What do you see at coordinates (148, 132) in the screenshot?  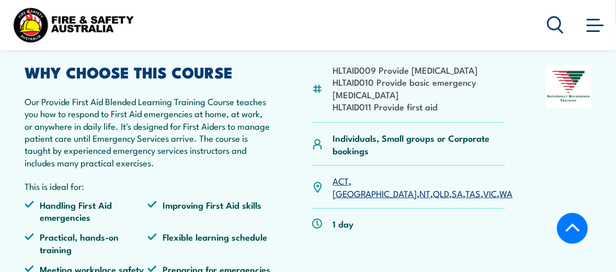 I see `p: Our Provide First Aid Blended Learning Training Course teaches you how to respond to First Aid em...` at bounding box center [148, 132].